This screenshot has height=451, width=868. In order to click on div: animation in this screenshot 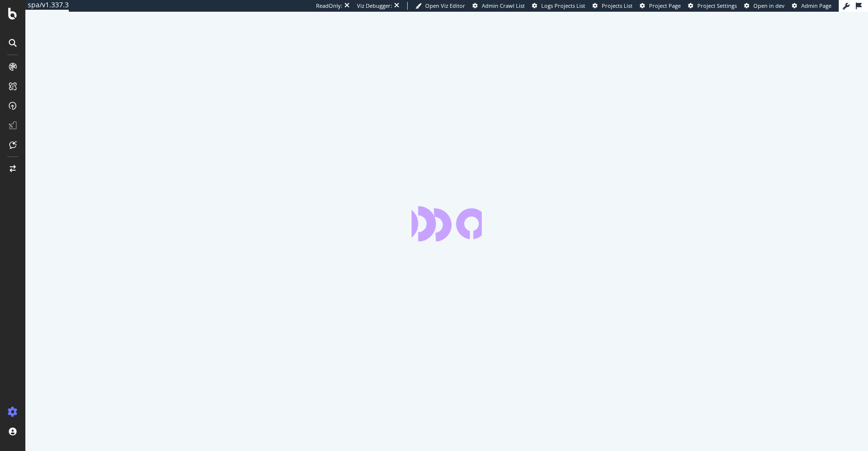, I will do `click(447, 224)`.